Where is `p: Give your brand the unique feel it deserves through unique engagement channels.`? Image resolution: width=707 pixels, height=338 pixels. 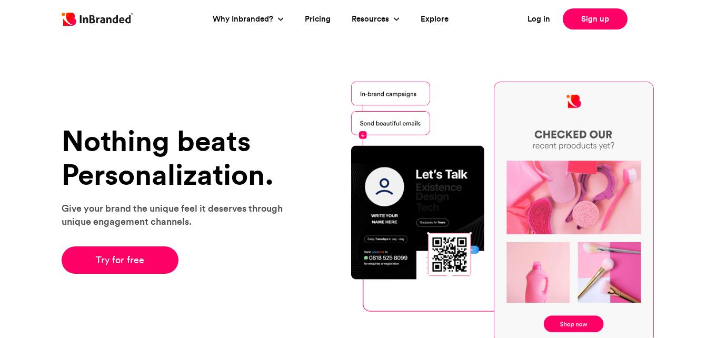 p: Give your brand the unique feel it deserves through unique engagement channels. is located at coordinates (178, 215).